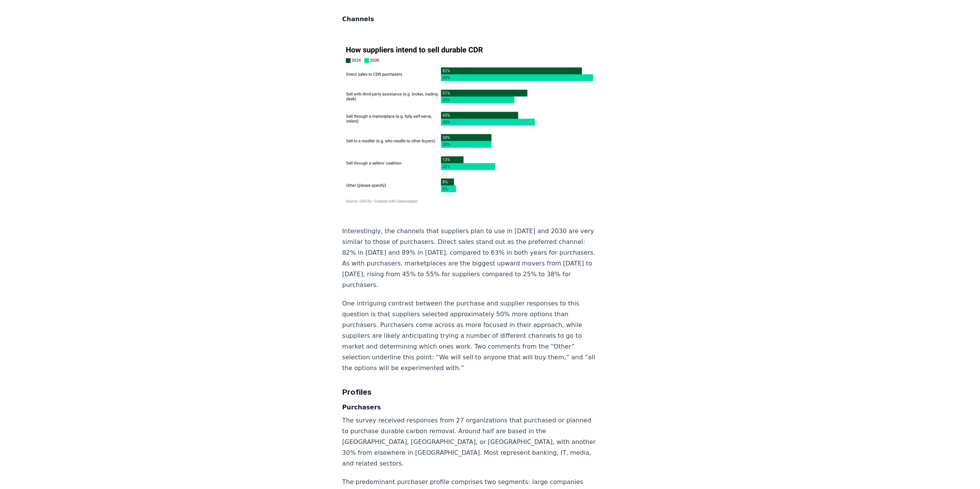  I want to click on p: One intriguing contrast between the purchase and supplier responses to this question is that supp..., so click(470, 336).